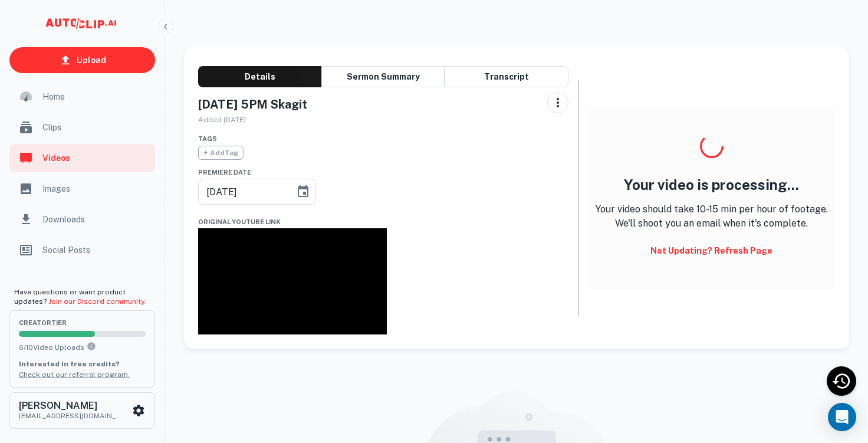 Image resolution: width=868 pixels, height=443 pixels. Describe the element at coordinates (95, 127) in the screenshot. I see `span: Clips` at that location.